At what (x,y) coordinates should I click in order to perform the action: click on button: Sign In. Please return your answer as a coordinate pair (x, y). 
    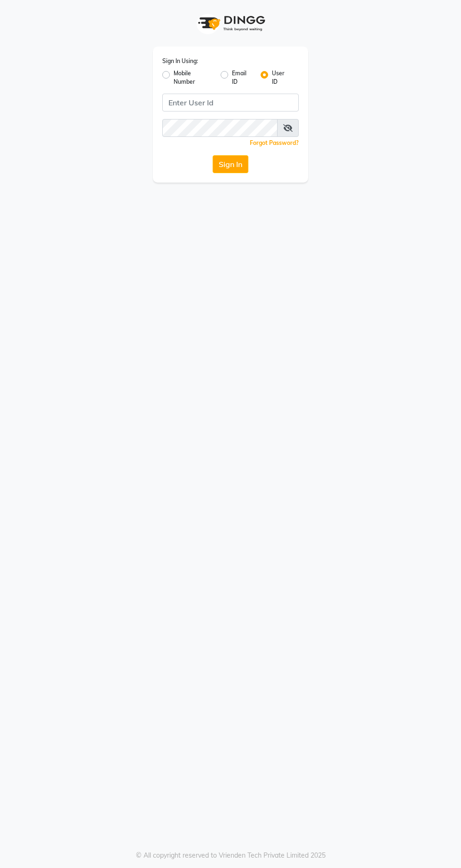
    Looking at the image, I should click on (230, 164).